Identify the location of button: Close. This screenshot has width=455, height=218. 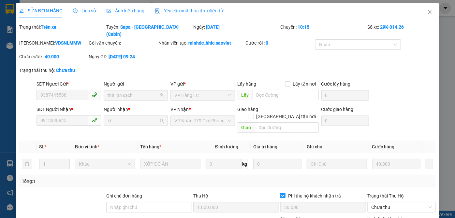
(430, 12).